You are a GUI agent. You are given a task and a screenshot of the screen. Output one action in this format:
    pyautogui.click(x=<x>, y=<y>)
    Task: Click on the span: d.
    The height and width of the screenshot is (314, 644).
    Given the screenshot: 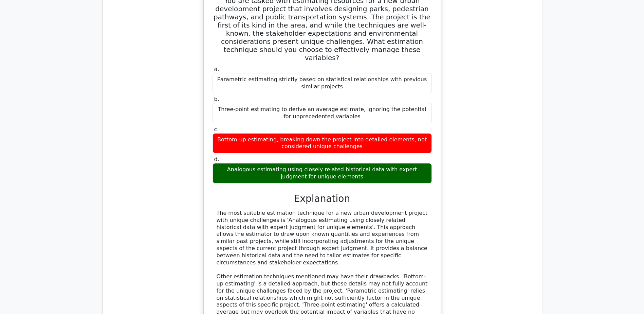 What is the action you would take?
    pyautogui.click(x=217, y=159)
    